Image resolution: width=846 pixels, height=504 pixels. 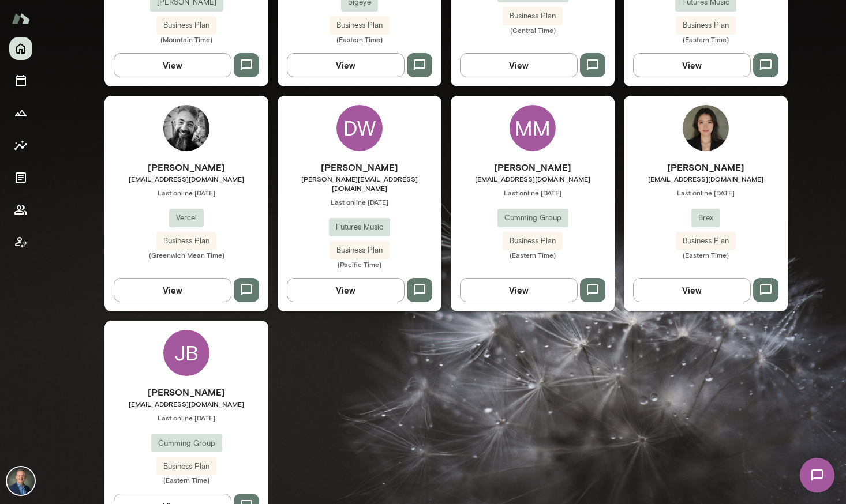 What do you see at coordinates (21, 210) in the screenshot?
I see `button: Members` at bounding box center [21, 210].